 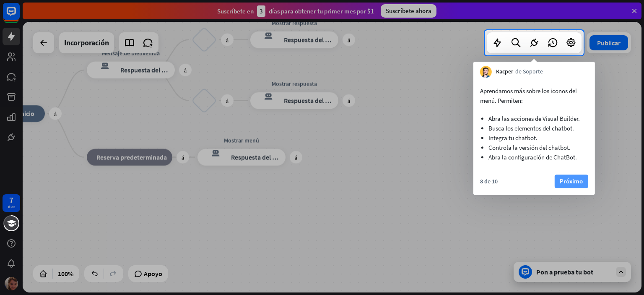 What do you see at coordinates (529, 71) in the screenshot?
I see `font: de Soporte` at bounding box center [529, 71].